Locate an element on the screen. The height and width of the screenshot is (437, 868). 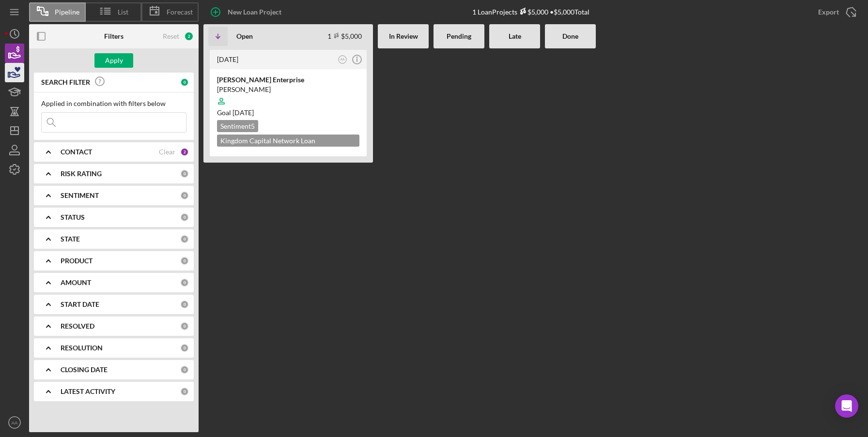
b: SEARCH FILTER is located at coordinates (65, 83).